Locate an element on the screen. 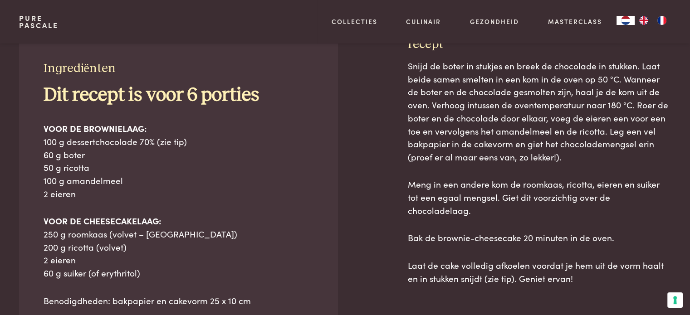 This screenshot has height=315, width=690. span: 60 g suiker (of erythritol) is located at coordinates (92, 273).